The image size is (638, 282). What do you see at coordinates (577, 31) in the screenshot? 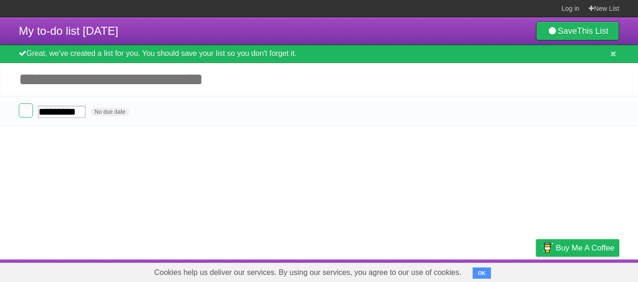
I see `a: SaveThis List` at bounding box center [577, 31].